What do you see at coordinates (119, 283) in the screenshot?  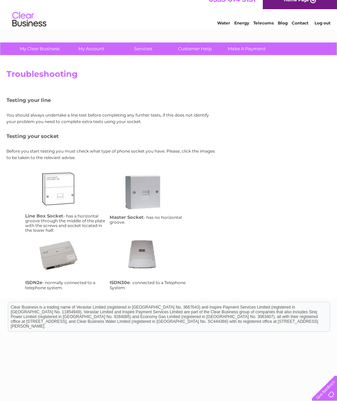 I see `h4: ISDN30e` at bounding box center [119, 283].